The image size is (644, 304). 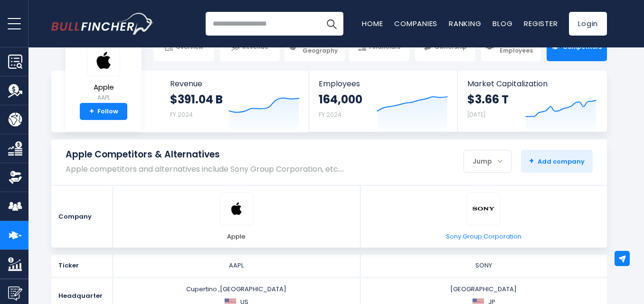 I want to click on span: Financials, so click(x=385, y=47).